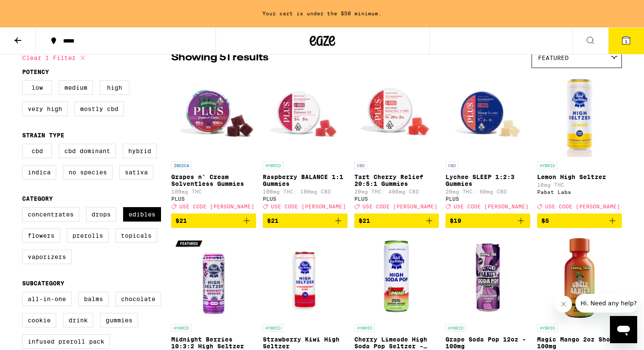  Describe the element at coordinates (397, 115) in the screenshot. I see `img: PLUS - Tart Cherry Relief 20:5:1 Gummies` at that location.